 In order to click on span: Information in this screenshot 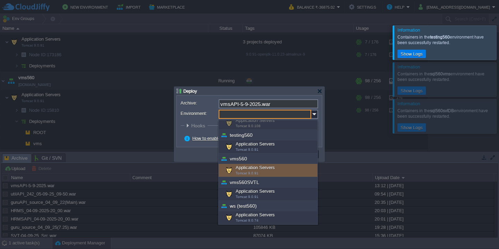, I will do `click(409, 30)`.